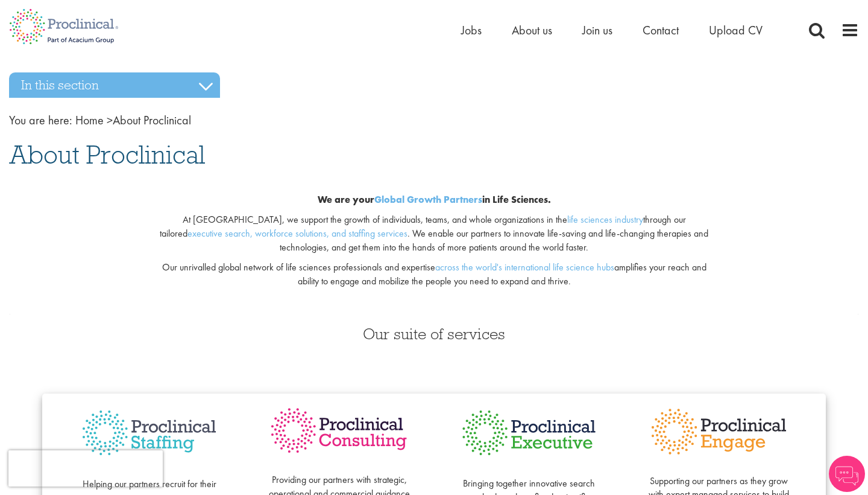 The height and width of the screenshot is (495, 868). What do you see at coordinates (736, 30) in the screenshot?
I see `span: Upload CV` at bounding box center [736, 30].